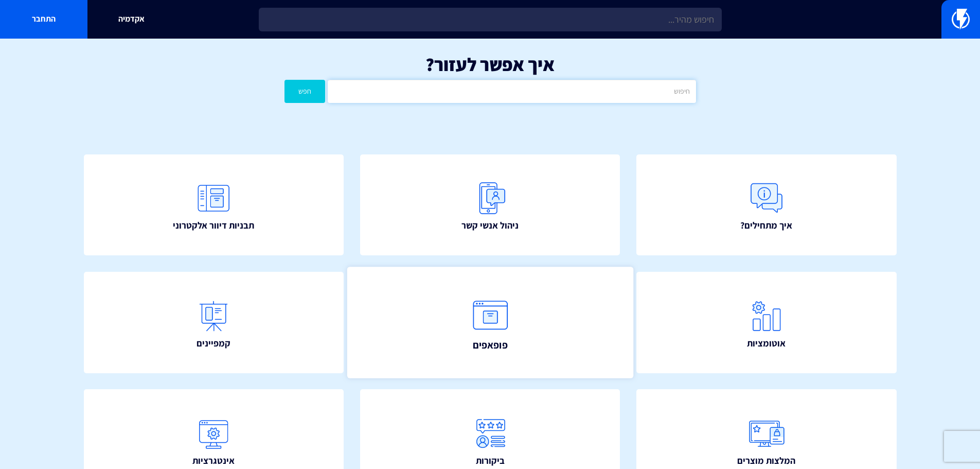 This screenshot has width=980, height=469. Describe the element at coordinates (213, 343) in the screenshot. I see `span: קמפיינים` at that location.